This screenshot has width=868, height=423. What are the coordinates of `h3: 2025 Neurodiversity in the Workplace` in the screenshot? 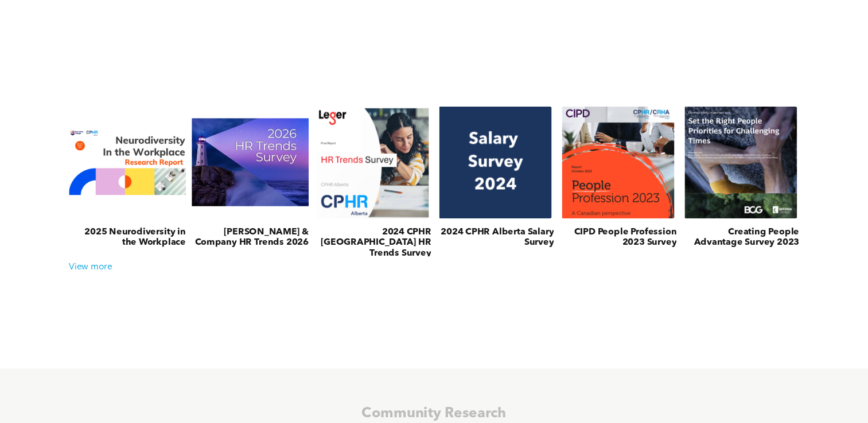 It's located at (127, 237).